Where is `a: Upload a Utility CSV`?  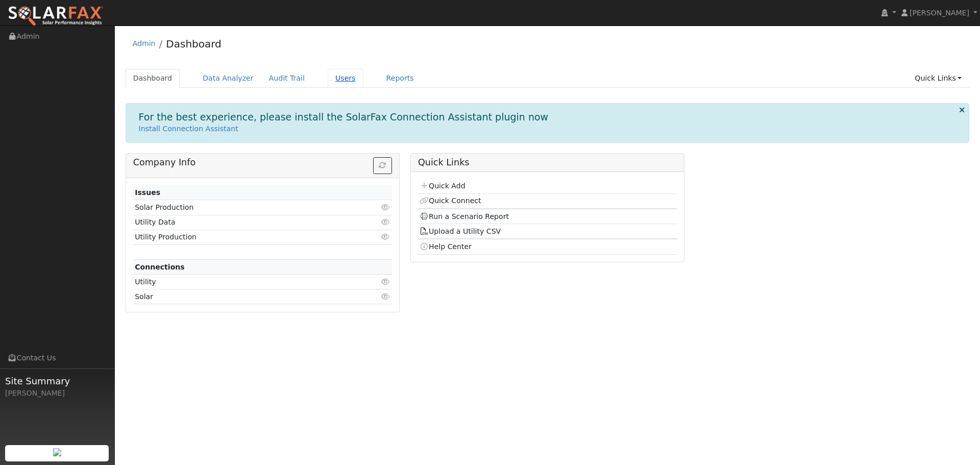
a: Upload a Utility CSV is located at coordinates (460, 231).